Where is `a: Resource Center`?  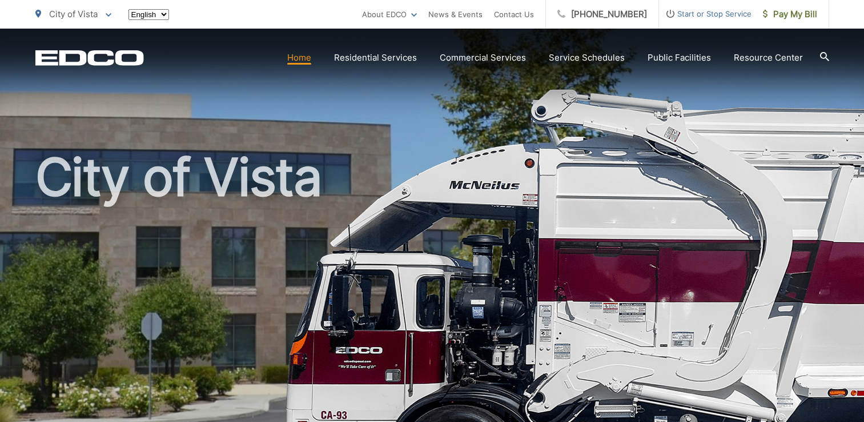
a: Resource Center is located at coordinates (768, 58).